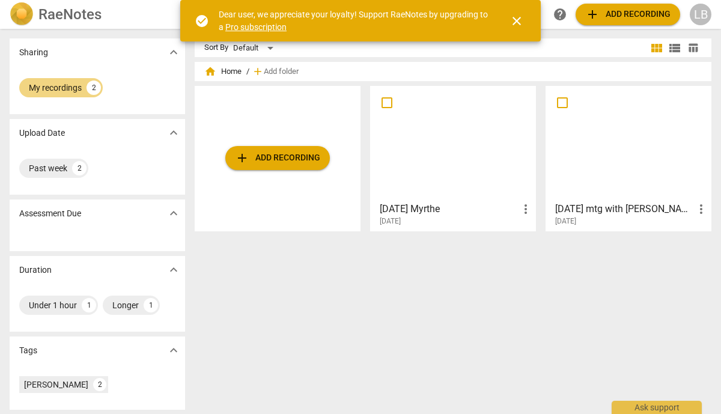 The image size is (721, 414). Describe the element at coordinates (701, 14) in the screenshot. I see `button: LB` at that location.